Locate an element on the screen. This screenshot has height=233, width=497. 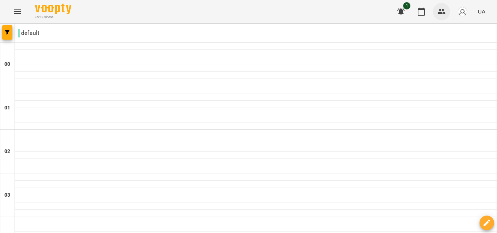
h6: 00 is located at coordinates (7, 64).